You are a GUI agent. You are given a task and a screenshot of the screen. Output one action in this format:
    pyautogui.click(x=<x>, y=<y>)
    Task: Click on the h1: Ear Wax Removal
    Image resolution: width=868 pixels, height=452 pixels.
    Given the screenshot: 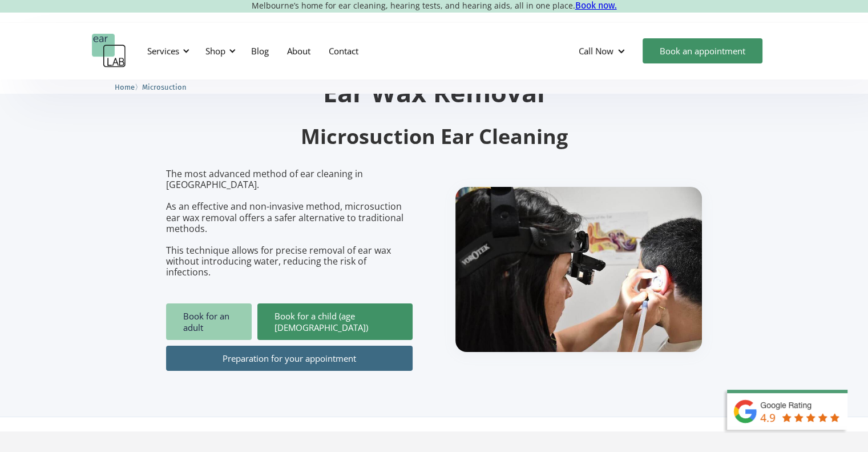 What is the action you would take?
    pyautogui.click(x=434, y=92)
    